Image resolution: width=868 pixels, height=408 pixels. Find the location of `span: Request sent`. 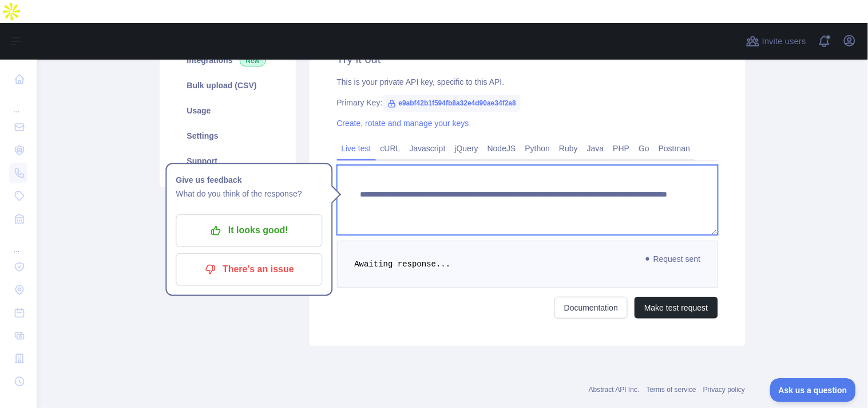

span: Request sent is located at coordinates (674, 259).